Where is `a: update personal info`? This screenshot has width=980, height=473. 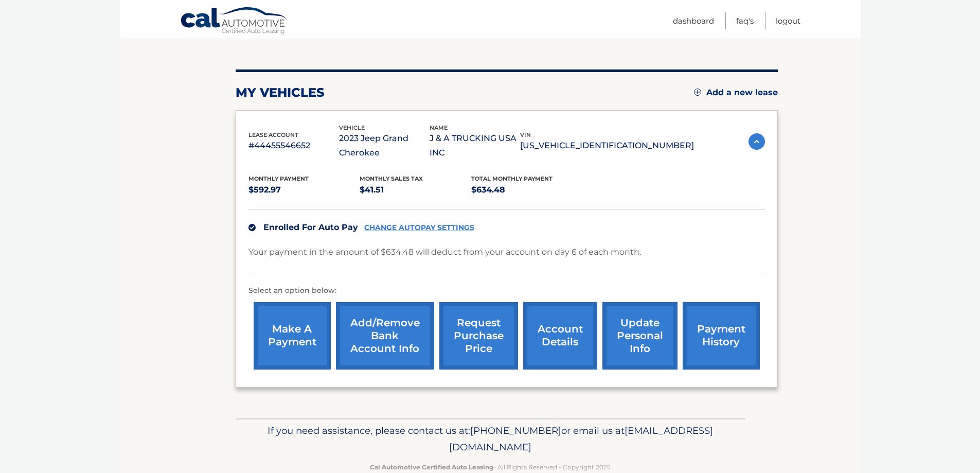
a: update personal info is located at coordinates (640, 336).